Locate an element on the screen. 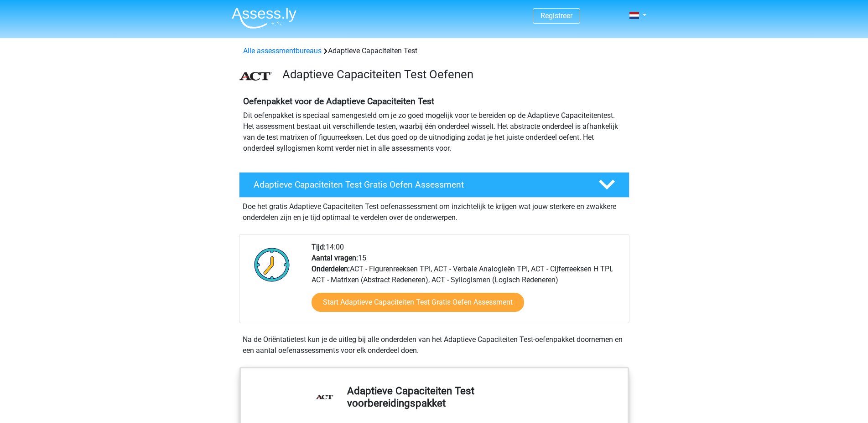 This screenshot has height=423, width=868. div: 14:00 15 ACT - Figurenreeksen TPI, ACT - Verbale Analogieën TPI, ACT - Cijferreeksen H TPI, ACT -... is located at coordinates (467, 282).